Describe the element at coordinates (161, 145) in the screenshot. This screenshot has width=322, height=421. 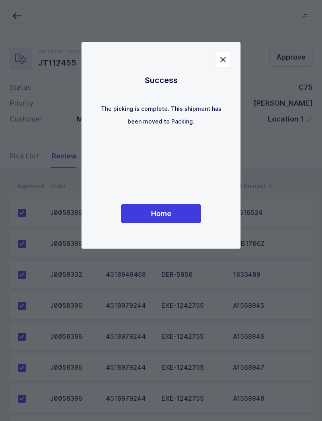
I see `div: dialog` at that location.